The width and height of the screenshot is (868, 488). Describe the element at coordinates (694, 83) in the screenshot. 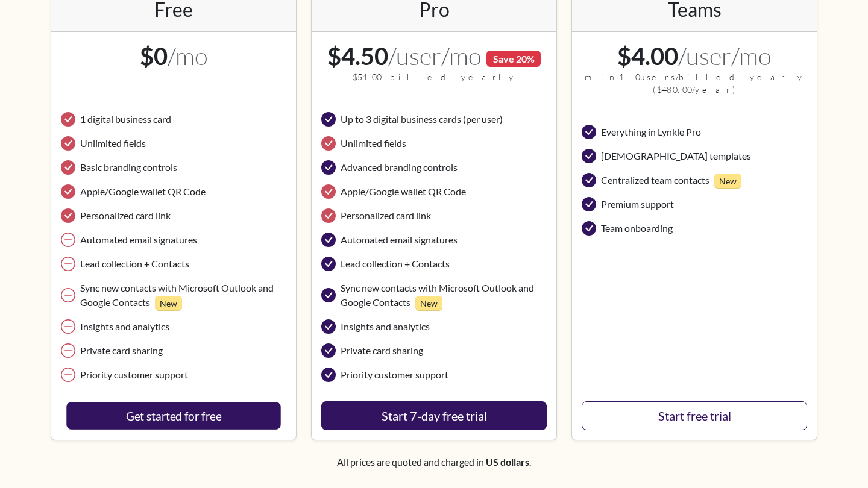

I see `small: min 10 users/billed yearly ( $480.00 /year)` at that location.